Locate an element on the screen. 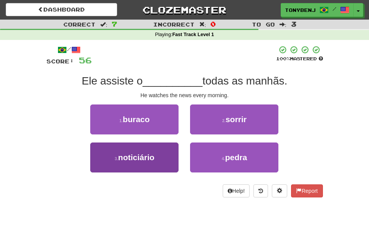 The height and width of the screenshot is (232, 369). small: 4 . is located at coordinates (223, 158).